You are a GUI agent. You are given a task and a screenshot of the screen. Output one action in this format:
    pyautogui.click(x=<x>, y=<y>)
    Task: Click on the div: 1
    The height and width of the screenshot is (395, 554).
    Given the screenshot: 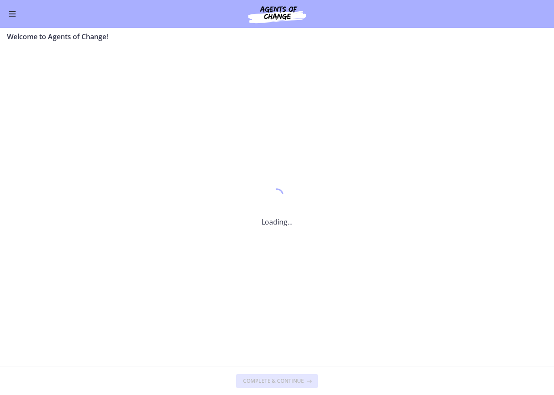 What is the action you would take?
    pyautogui.click(x=277, y=196)
    